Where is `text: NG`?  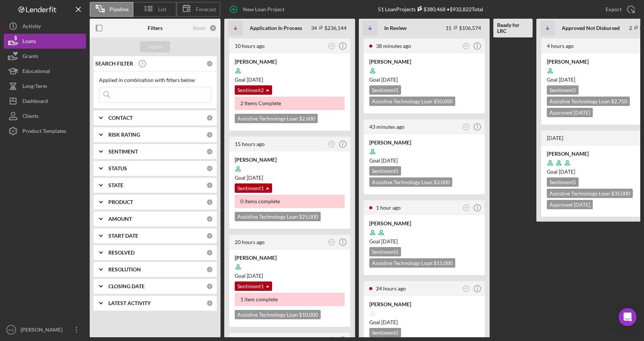 text: NG is located at coordinates (332, 46).